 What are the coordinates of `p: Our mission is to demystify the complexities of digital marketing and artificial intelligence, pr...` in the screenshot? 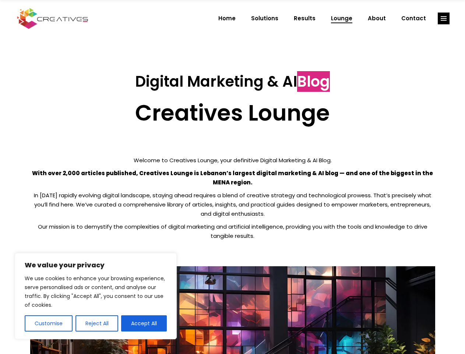 It's located at (233, 231).